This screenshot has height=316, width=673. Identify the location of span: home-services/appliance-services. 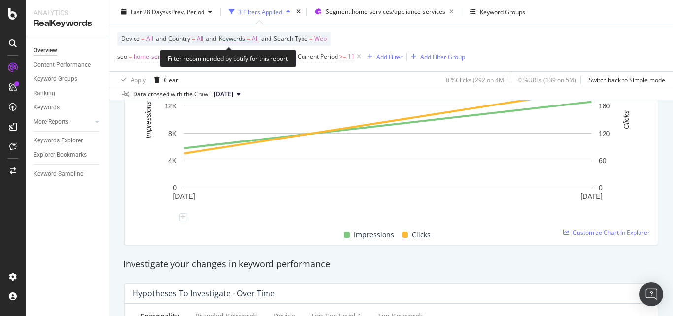
(180, 57).